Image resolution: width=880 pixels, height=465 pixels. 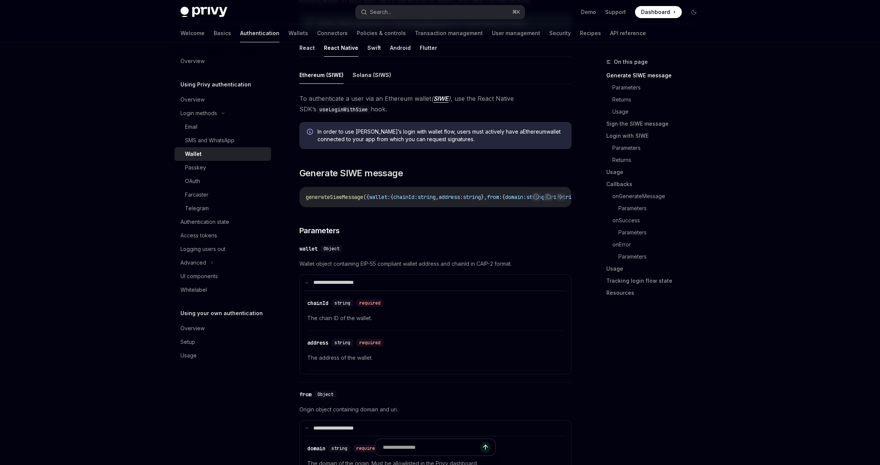 I want to click on code: useLoginWithSiwe, so click(x=344, y=110).